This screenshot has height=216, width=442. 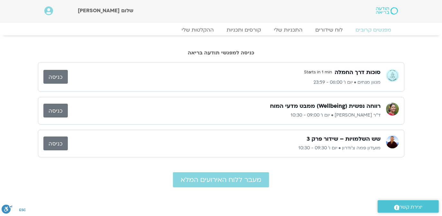 What do you see at coordinates (411, 207) in the screenshot?
I see `span: יצירת קשר` at bounding box center [411, 207].